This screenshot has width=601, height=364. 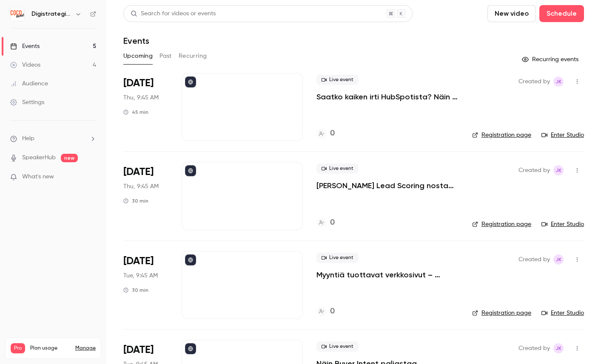 What do you see at coordinates (24, 47) in the screenshot?
I see `div: Events` at bounding box center [24, 47].